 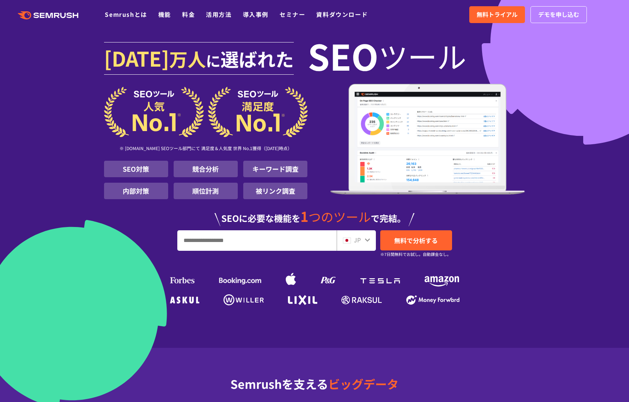 I want to click on span: 選ばれた, so click(x=257, y=59).